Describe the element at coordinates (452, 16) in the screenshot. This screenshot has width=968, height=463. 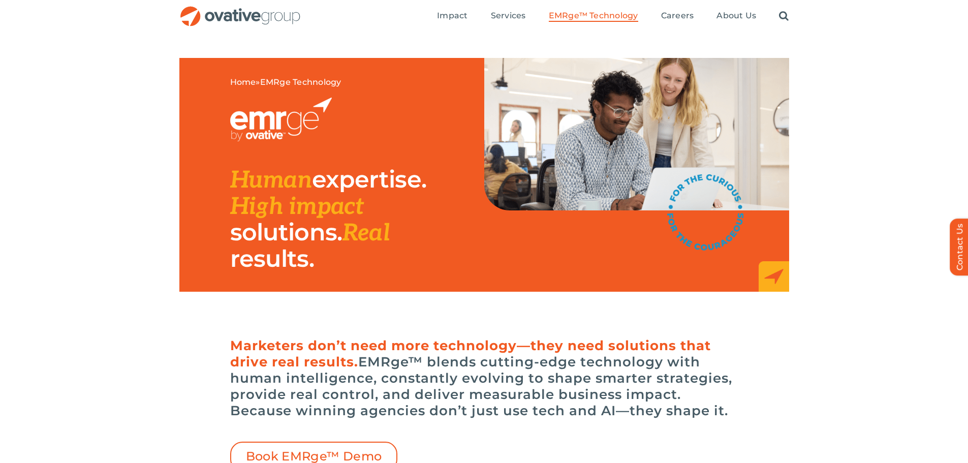
I see `a: Impact` at that location.